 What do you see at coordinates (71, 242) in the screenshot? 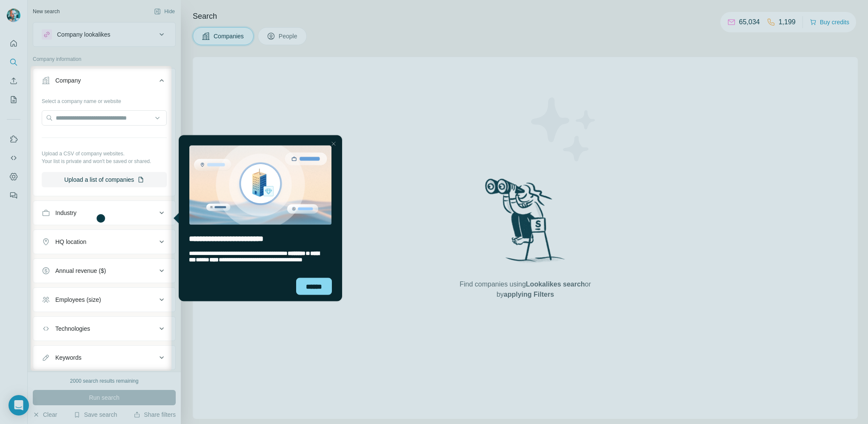
I see `div: HQ location` at bounding box center [71, 242].